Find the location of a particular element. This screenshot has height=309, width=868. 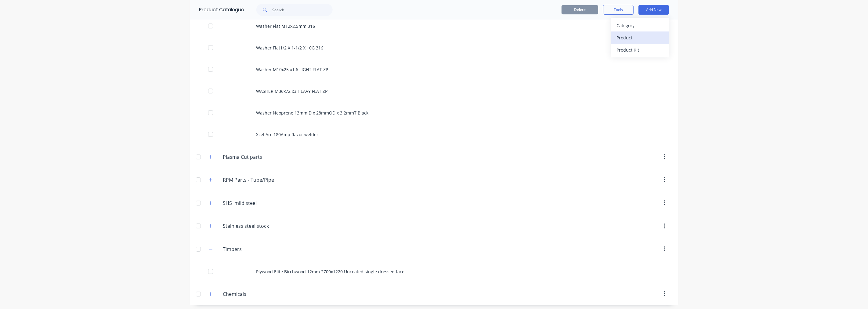

input: Search... is located at coordinates (302, 10).